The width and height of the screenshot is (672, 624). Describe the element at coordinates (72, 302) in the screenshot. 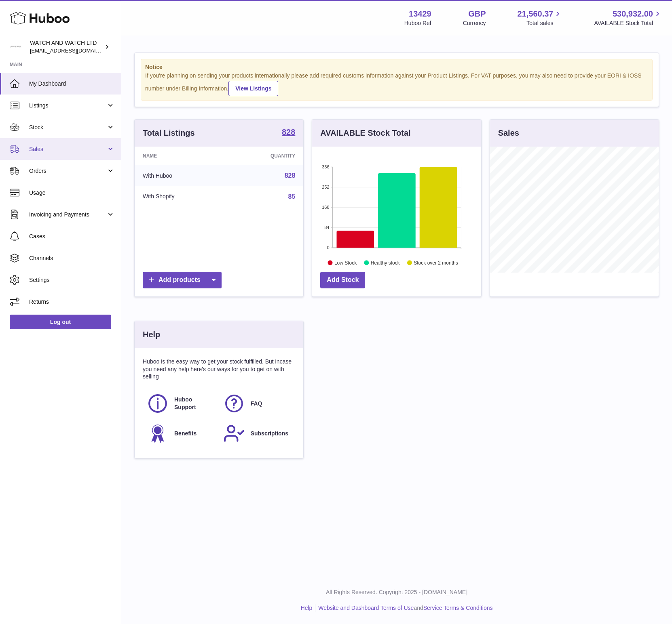

I see `span: Returns` at that location.